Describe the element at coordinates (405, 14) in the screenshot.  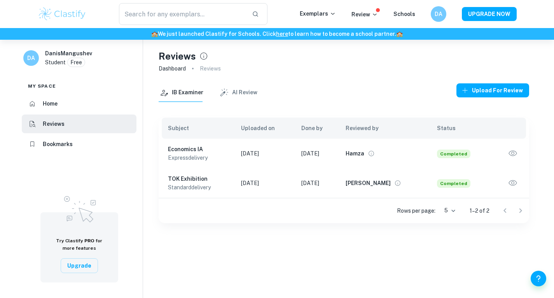
I see `a: Schools` at that location.